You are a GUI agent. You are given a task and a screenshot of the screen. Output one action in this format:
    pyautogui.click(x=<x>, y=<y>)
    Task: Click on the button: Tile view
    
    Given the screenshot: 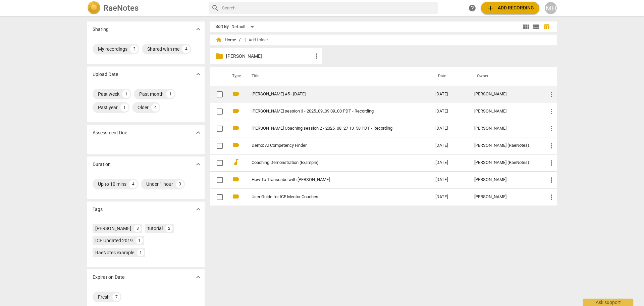 What is the action you would take?
    pyautogui.click(x=526, y=27)
    